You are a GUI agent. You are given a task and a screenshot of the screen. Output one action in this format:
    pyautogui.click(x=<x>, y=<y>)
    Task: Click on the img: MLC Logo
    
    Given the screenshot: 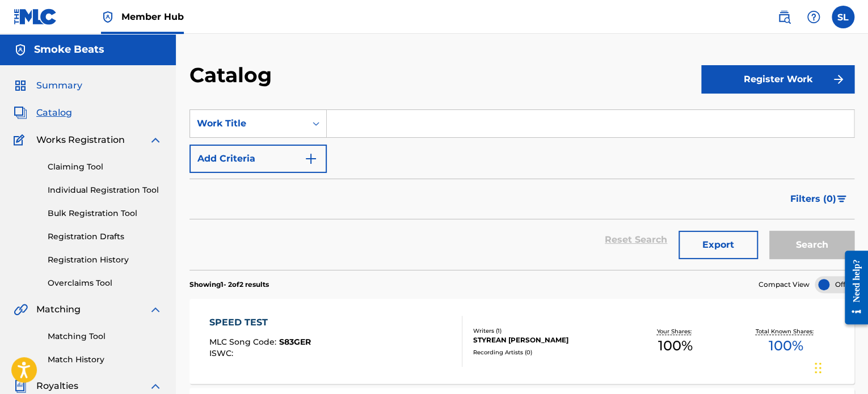 What is the action you would take?
    pyautogui.click(x=35, y=16)
    